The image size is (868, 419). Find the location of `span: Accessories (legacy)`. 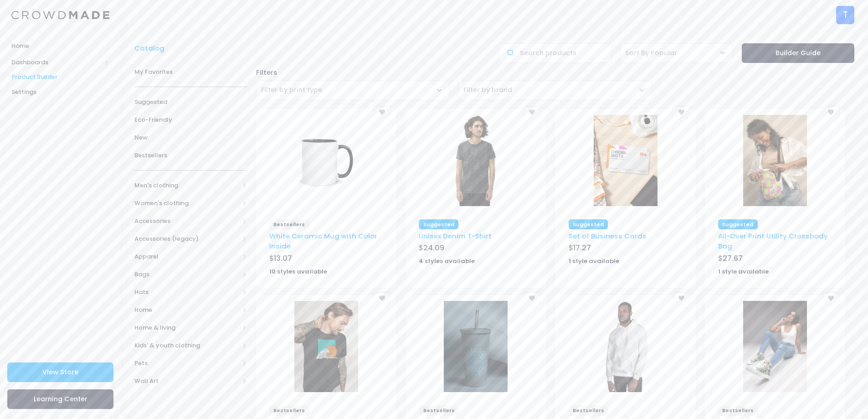

span: Accessories (legacy) is located at coordinates (187, 239).